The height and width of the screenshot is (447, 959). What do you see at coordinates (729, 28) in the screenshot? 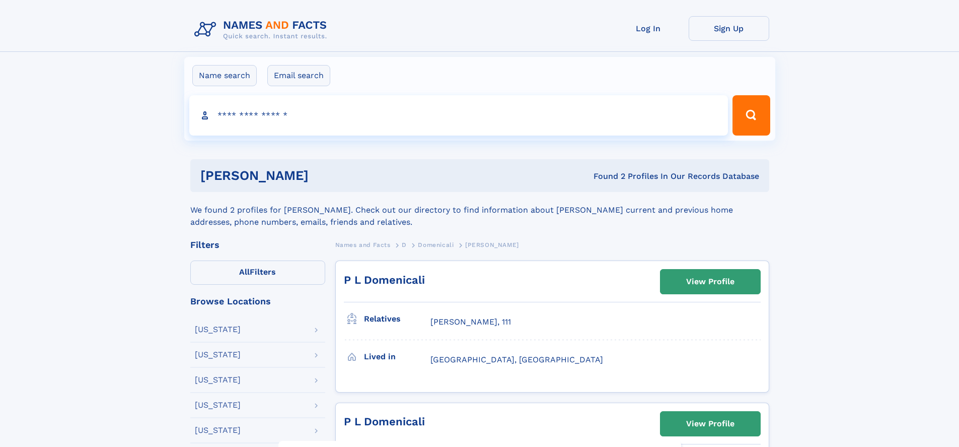
I see `a: Sign Up` at bounding box center [729, 28].